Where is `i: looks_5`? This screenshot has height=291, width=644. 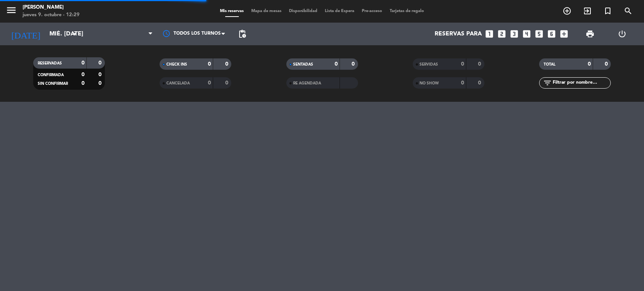
i: looks_5 is located at coordinates (539, 34).